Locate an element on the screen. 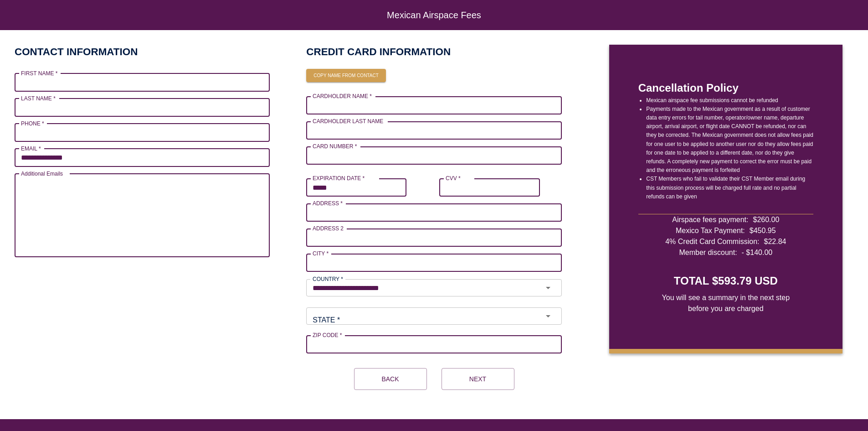 The height and width of the screenshot is (431, 868). button: Back is located at coordinates (390, 379).